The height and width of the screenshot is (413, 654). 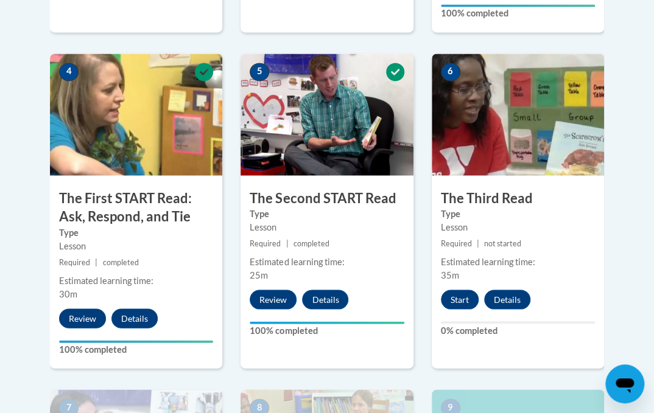 I want to click on span: 30m, so click(x=68, y=293).